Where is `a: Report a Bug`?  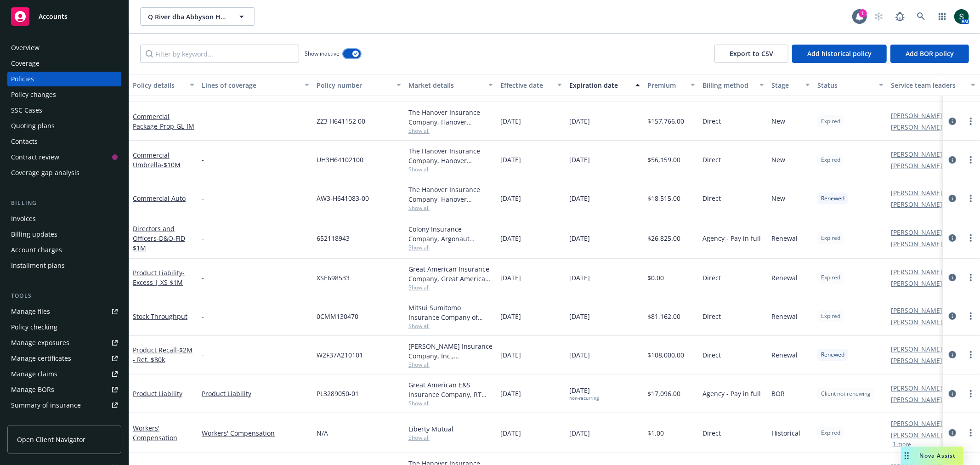
a: Report a Bug is located at coordinates (901, 17).